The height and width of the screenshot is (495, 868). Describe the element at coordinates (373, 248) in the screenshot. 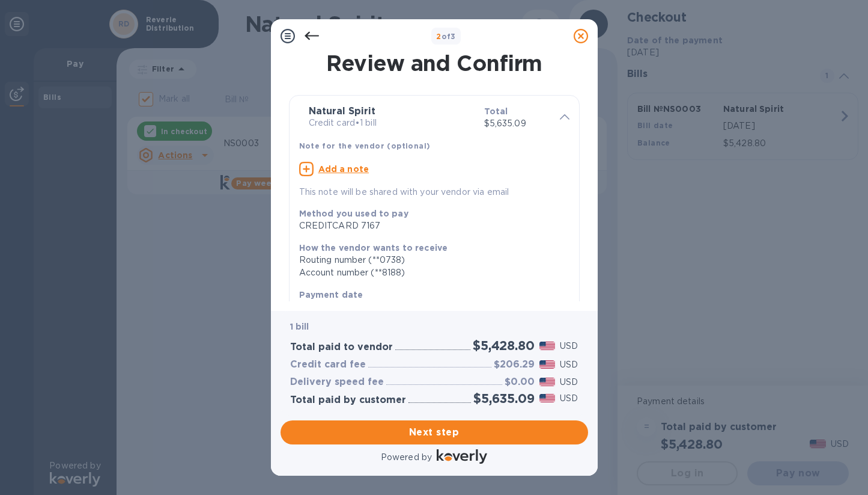

I see `b: How the vendor wants to receive` at that location.